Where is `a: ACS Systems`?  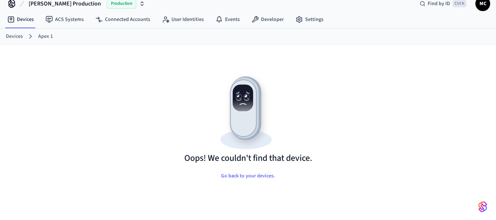
a: ACS Systems is located at coordinates (65, 19).